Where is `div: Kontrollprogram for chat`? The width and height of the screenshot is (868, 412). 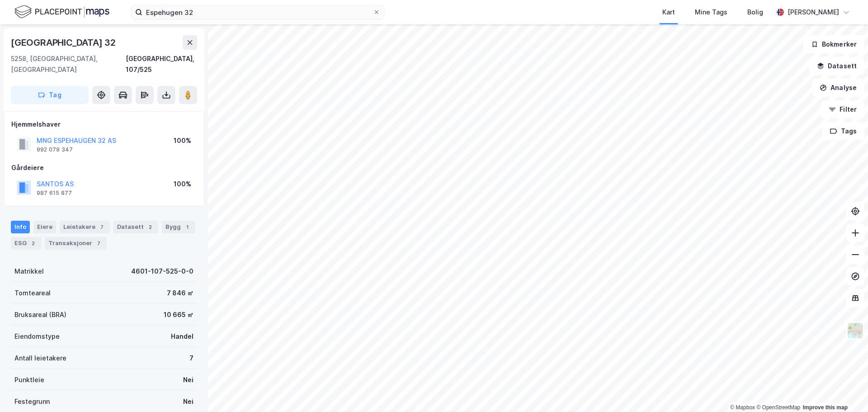
div: Kontrollprogram for chat is located at coordinates (845, 390).